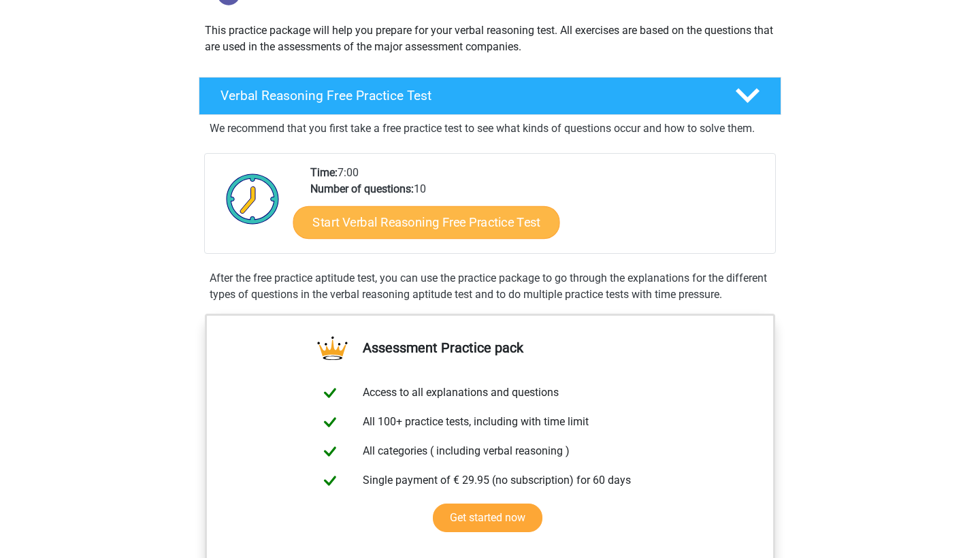  What do you see at coordinates (490, 39) in the screenshot?
I see `p: This practice package will help you prepare for your verbal reasoning test. All exercises are bas...` at bounding box center [490, 39].